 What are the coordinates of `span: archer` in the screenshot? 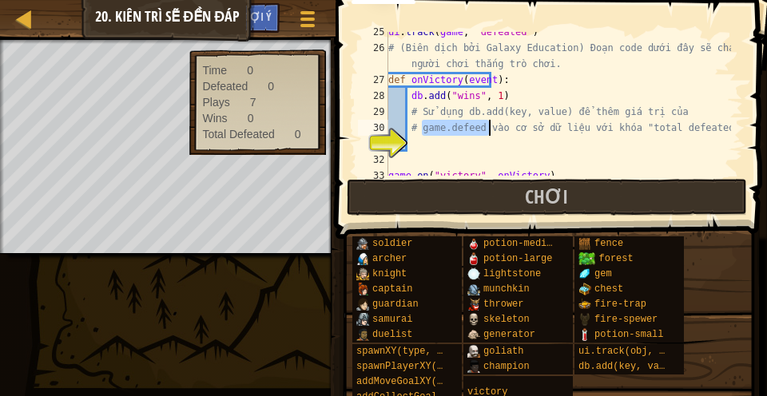 It's located at (389, 259).